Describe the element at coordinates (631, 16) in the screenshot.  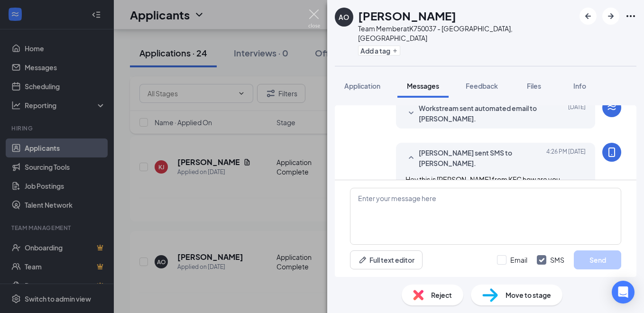
I see `svg: Ellipses` at that location.